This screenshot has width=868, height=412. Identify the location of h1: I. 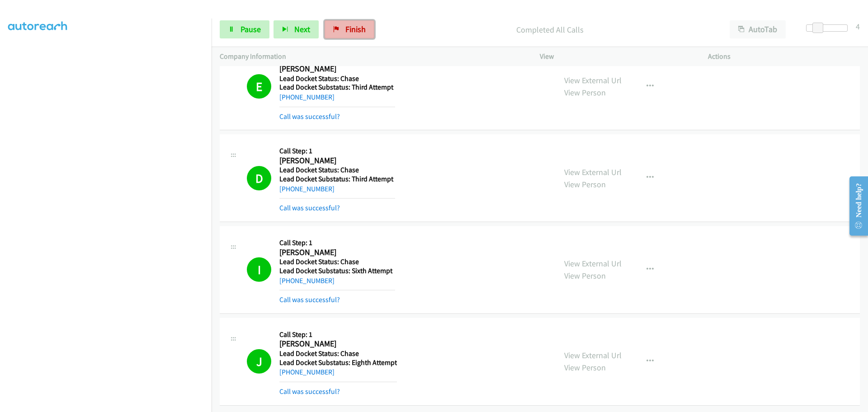
(259, 270).